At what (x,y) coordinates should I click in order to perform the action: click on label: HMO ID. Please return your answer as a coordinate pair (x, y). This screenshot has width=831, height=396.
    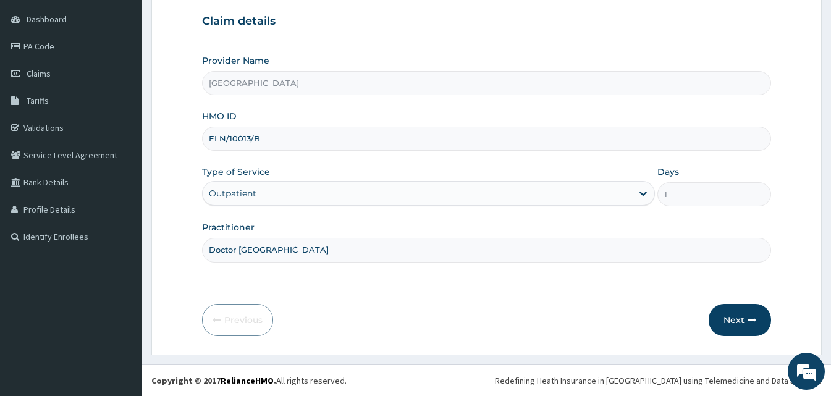
    Looking at the image, I should click on (219, 116).